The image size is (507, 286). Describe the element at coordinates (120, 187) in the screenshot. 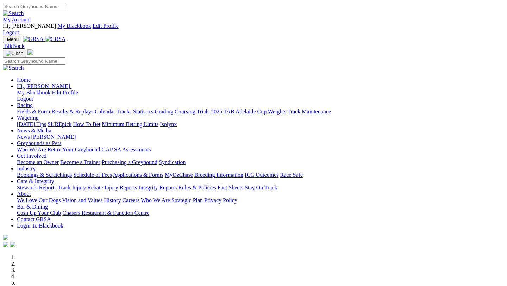

I see `a: Injury Reports` at that location.